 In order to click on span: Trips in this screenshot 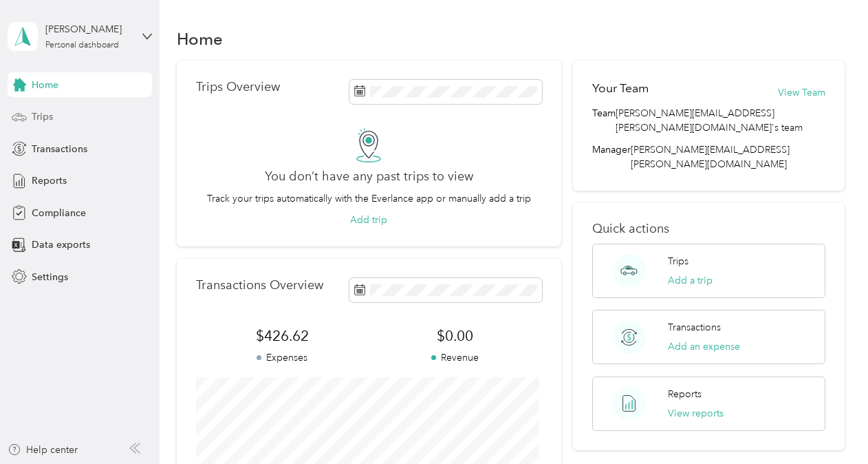, I will do `click(42, 116)`.